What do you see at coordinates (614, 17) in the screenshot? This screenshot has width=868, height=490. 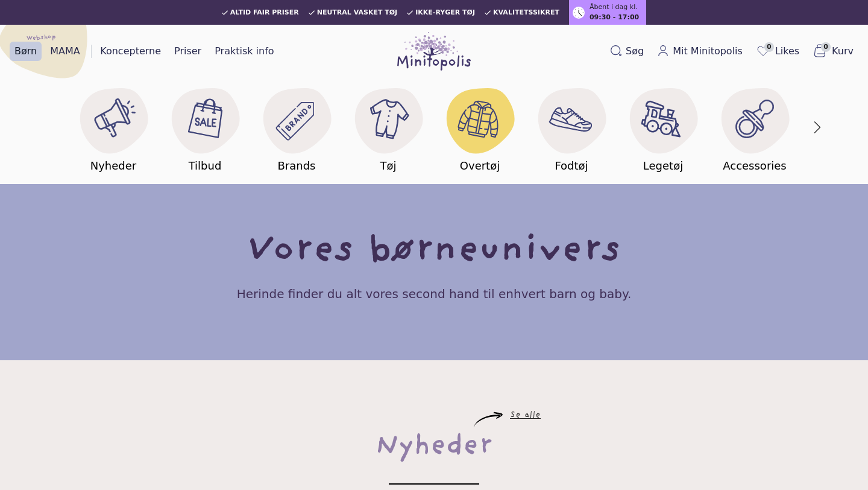 I see `span: 09:30 - 17:00` at bounding box center [614, 17].